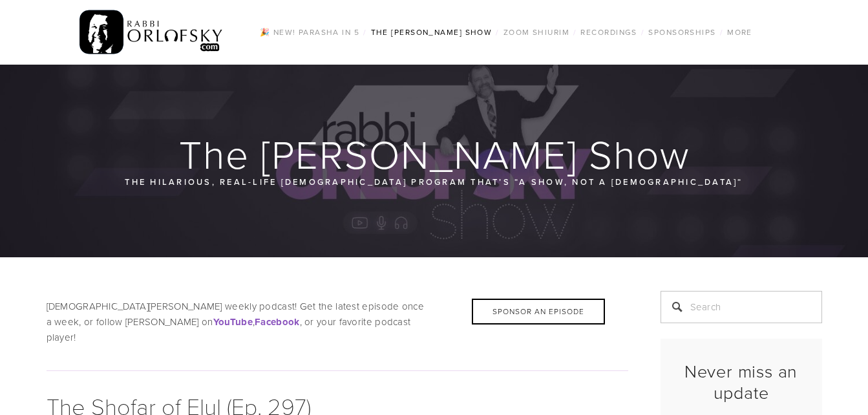 The image size is (868, 415). Describe the element at coordinates (233, 322) in the screenshot. I see `strong: YouTube` at that location.